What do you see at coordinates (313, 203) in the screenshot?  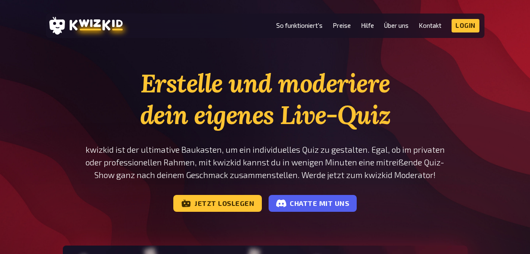 I see `a: Chatte mit uns` at bounding box center [313, 203].